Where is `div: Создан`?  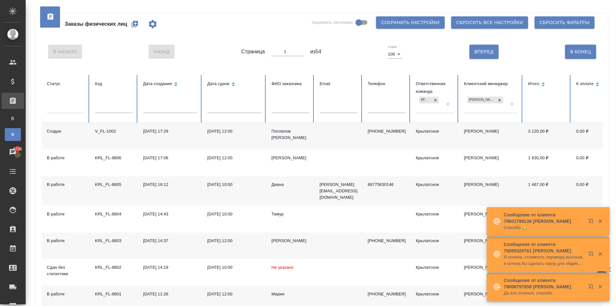 div: Создан is located at coordinates (66, 131).